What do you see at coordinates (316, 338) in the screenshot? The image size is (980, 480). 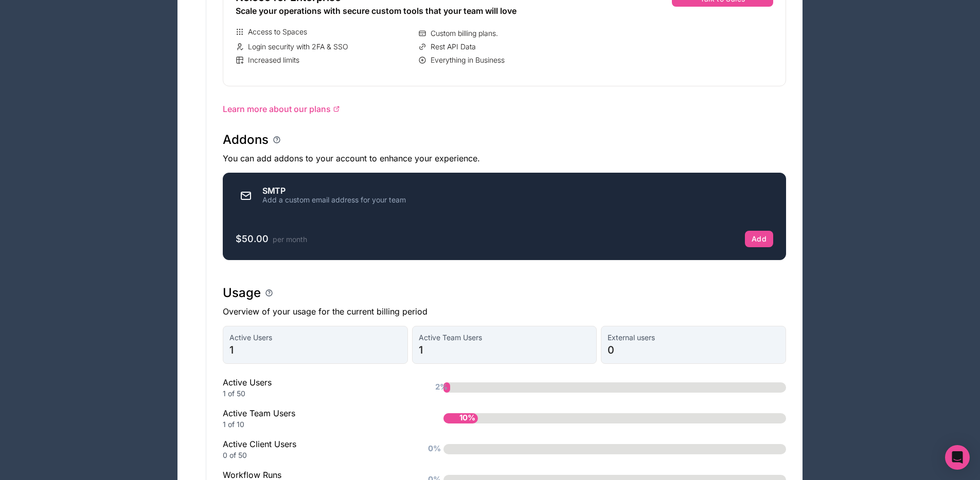 I see `span: Active Users` at bounding box center [316, 338].